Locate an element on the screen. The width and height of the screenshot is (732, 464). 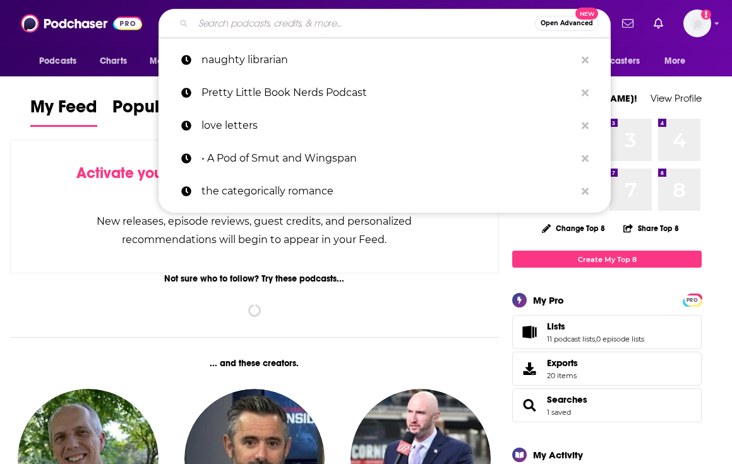
span: Open Advanced is located at coordinates (566, 23).